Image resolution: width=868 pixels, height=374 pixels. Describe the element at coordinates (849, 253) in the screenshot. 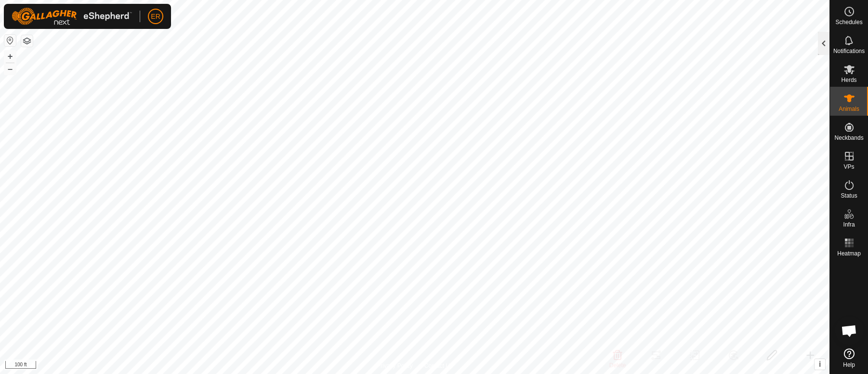

I see `span: Heatmap` at that location.